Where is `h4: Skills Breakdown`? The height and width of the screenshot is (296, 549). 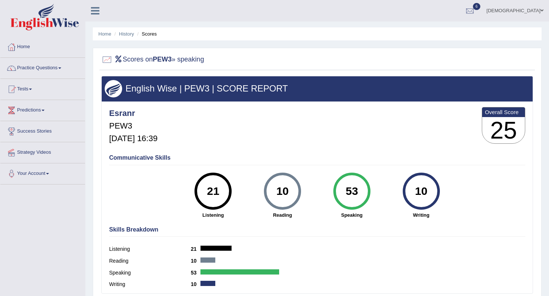
h4: Skills Breakdown is located at coordinates (317, 230).